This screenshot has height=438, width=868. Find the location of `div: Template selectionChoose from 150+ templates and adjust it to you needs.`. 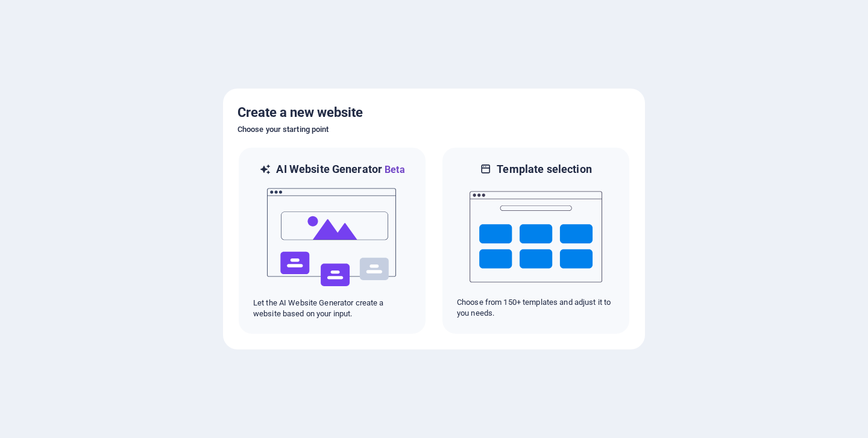

div: Template selectionChoose from 150+ templates and adjust it to you needs. is located at coordinates (535, 240).